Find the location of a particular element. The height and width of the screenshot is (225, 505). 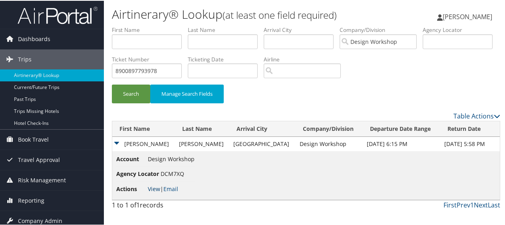

span: Travel Approval is located at coordinates (39, 159).